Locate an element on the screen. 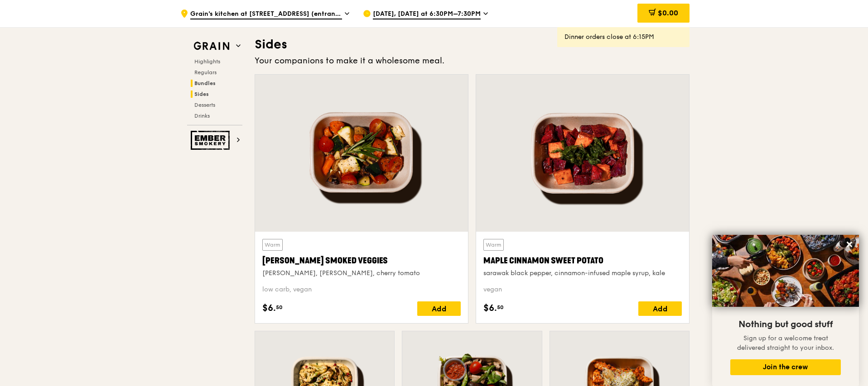 This screenshot has height=386, width=868. div: low carb, vegan is located at coordinates (362, 290).